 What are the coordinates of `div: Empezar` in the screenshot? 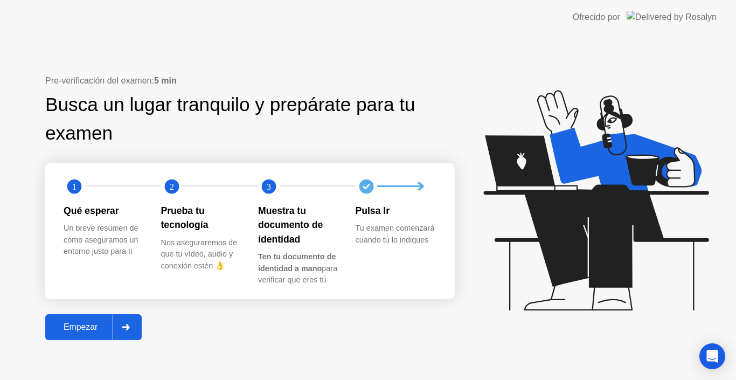 It's located at (80, 327).